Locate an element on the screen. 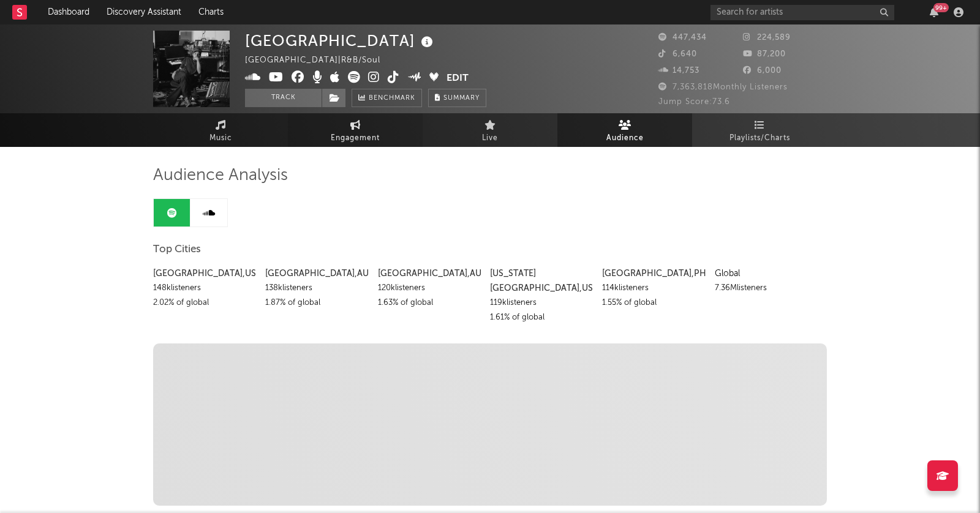  span: Music is located at coordinates (221, 138).